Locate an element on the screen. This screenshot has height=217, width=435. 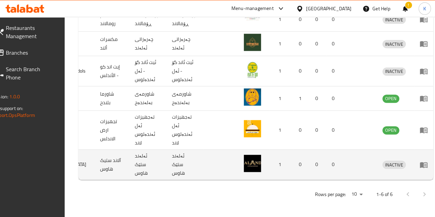
td: مطعم رومالاند is located at coordinates (112, 19).